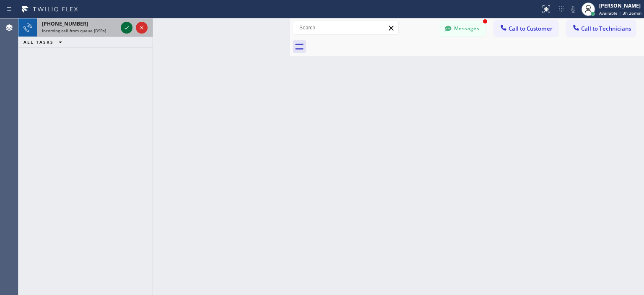 The width and height of the screenshot is (644, 295). I want to click on button: Accept, so click(127, 28).